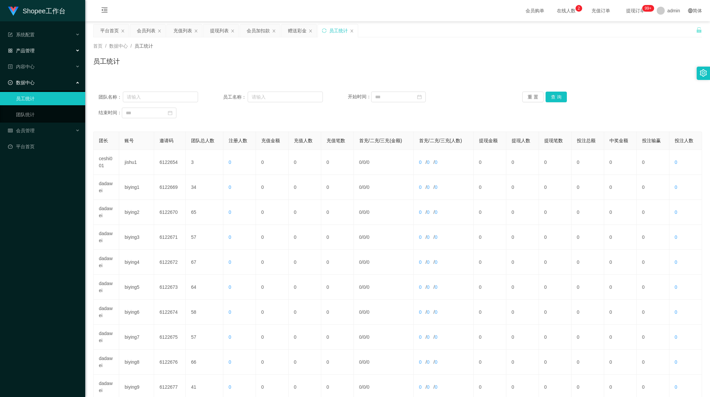 The width and height of the screenshot is (710, 397). Describe the element at coordinates (203, 141) in the screenshot. I see `span: 团队总人数` at that location.